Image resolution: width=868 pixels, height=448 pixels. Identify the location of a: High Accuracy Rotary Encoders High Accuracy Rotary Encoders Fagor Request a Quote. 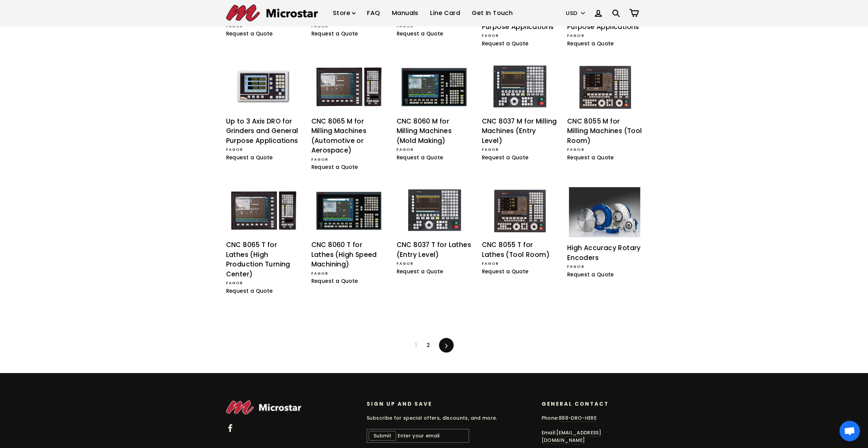
(605, 233).